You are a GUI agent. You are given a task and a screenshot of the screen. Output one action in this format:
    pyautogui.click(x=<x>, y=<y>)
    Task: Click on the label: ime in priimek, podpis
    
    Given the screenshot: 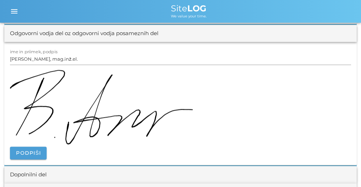 What is the action you would take?
    pyautogui.click(x=34, y=52)
    